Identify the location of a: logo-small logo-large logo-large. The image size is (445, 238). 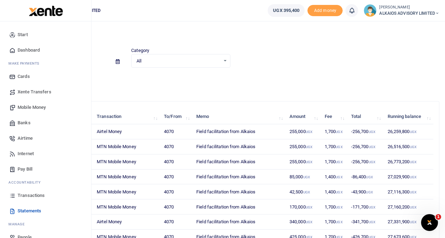
(45, 10).